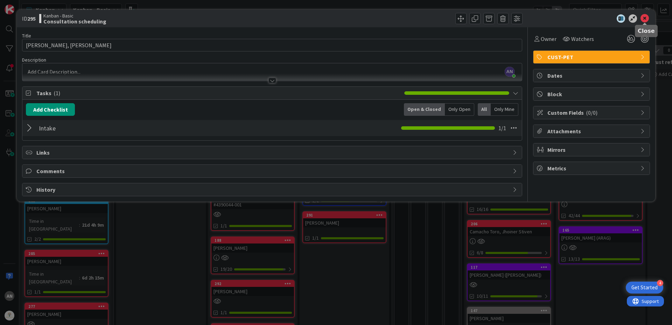 The height and width of the screenshot is (325, 672). I want to click on span: Block, so click(592, 94).